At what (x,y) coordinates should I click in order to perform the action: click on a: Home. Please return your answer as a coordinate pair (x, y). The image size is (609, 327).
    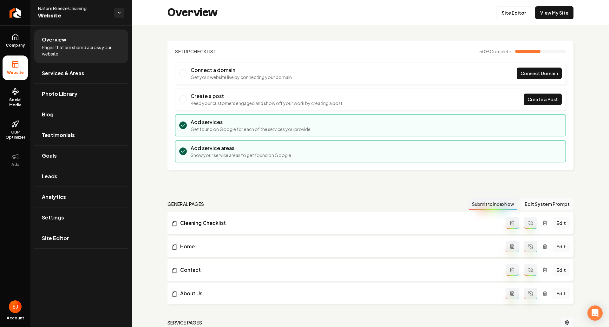
    Looking at the image, I should click on (339, 247).